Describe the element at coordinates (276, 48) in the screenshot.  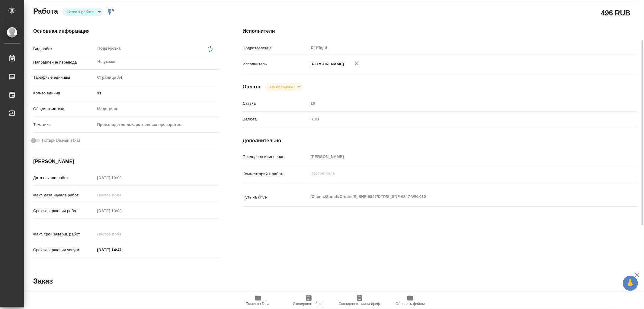
I see `p: Подразделение` at that location.